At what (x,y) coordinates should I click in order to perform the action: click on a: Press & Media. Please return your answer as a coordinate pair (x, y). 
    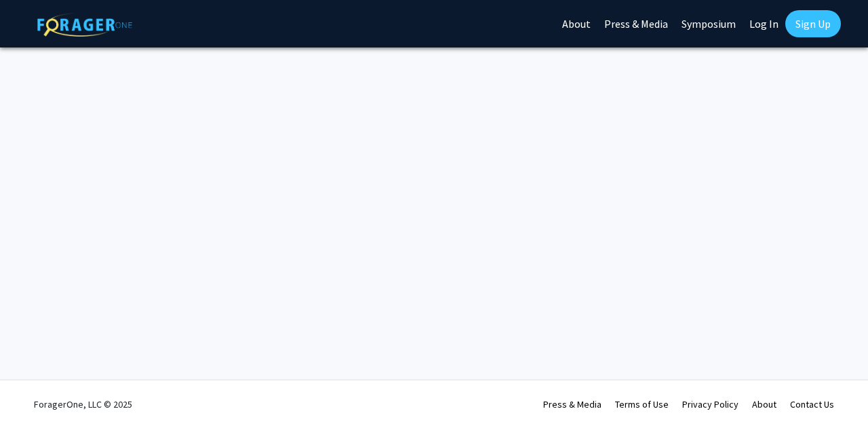
    Looking at the image, I should click on (573, 405).